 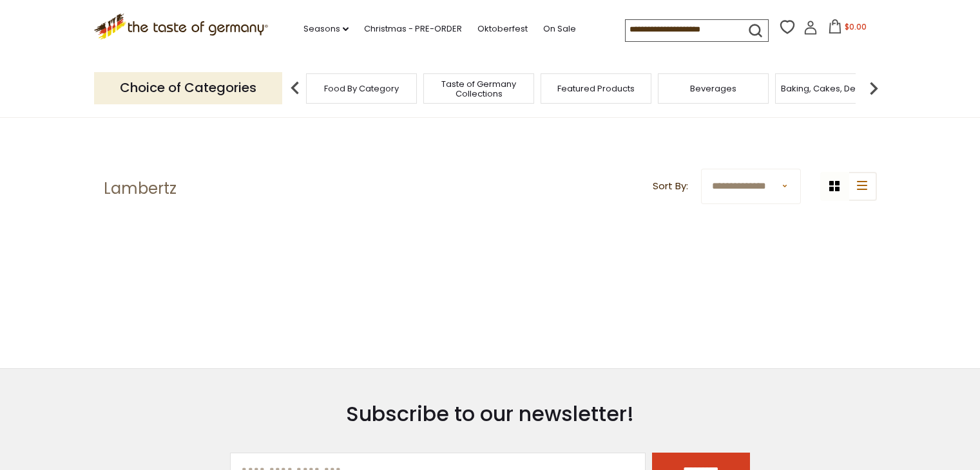 I want to click on a: Seasons, so click(x=326, y=29).